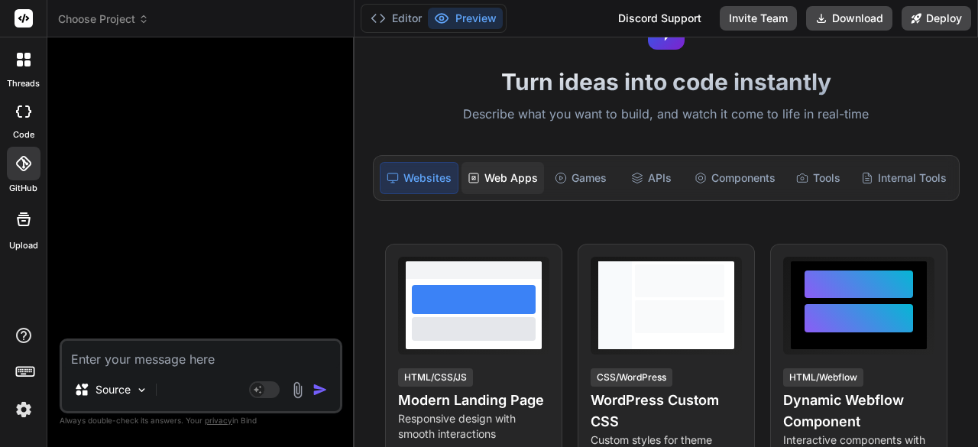 This screenshot has height=447, width=978. Describe the element at coordinates (666, 115) in the screenshot. I see `p: Describe what you want to build, and watch it come to life in real-time` at that location.